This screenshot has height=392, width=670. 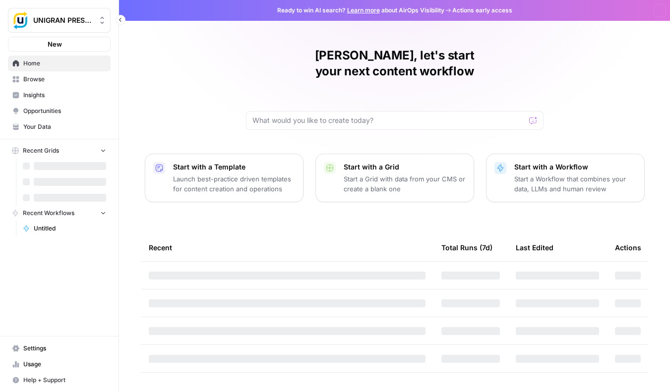 I want to click on p: Start a Grid with data from your CMS or create a blank one, so click(x=405, y=184).